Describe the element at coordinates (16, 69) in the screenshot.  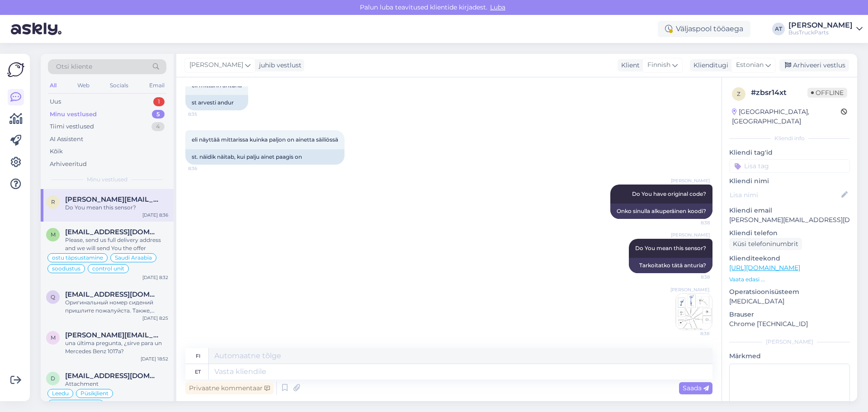
I see `img: Askly Logo` at that location.